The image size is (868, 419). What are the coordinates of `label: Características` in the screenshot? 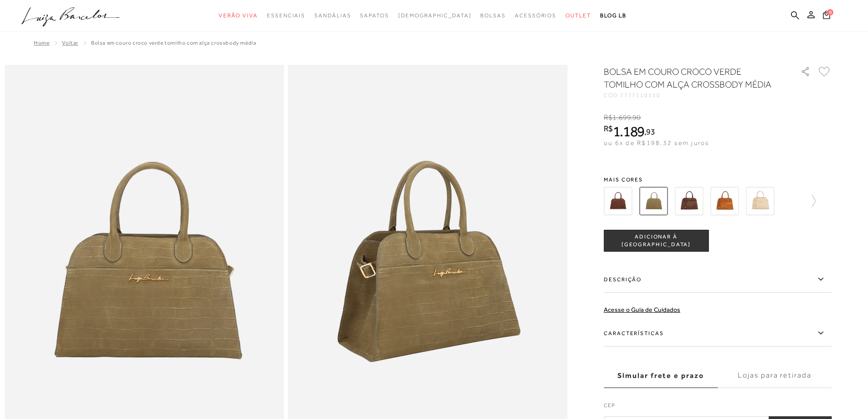 It's located at (717, 333).